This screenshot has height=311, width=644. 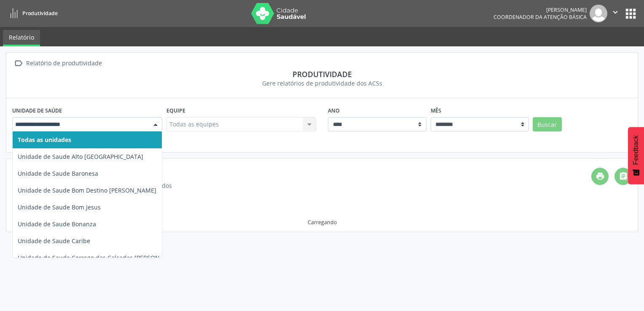 I want to click on span: Unidade de Saude Bonanza, so click(x=57, y=224).